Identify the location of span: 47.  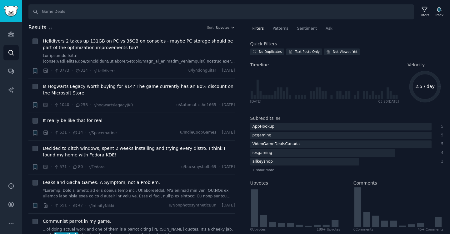
(77, 205).